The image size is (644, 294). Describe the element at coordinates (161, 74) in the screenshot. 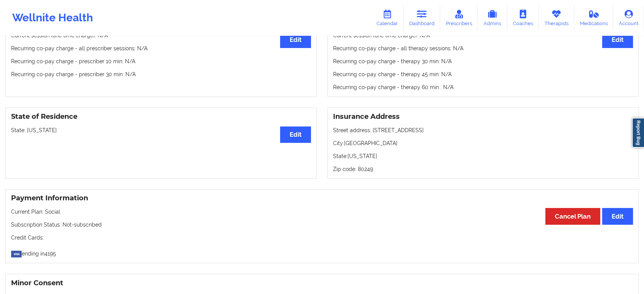

I see `p: Recurring co-pay charge - prescriber 30 min : N/A` at that location.